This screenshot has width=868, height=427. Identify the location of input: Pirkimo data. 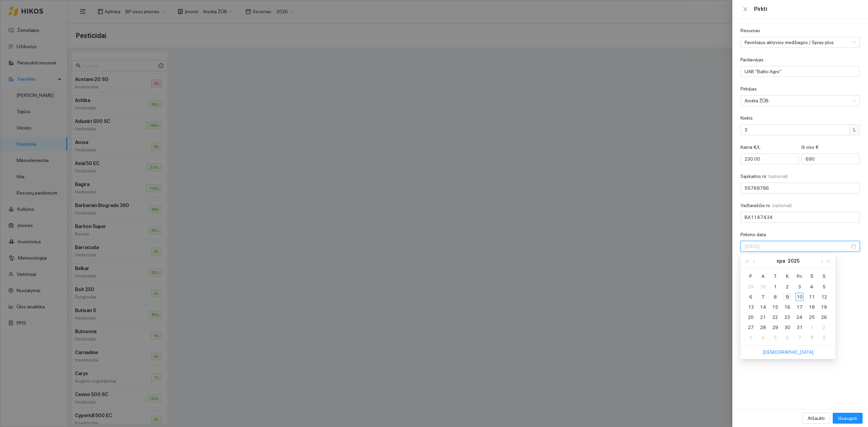
(797, 247).